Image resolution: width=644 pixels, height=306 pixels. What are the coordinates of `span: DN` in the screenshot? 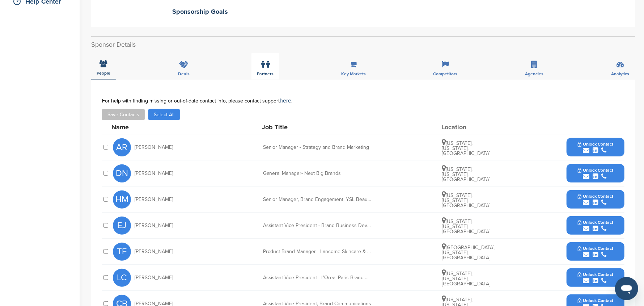 It's located at (122, 174).